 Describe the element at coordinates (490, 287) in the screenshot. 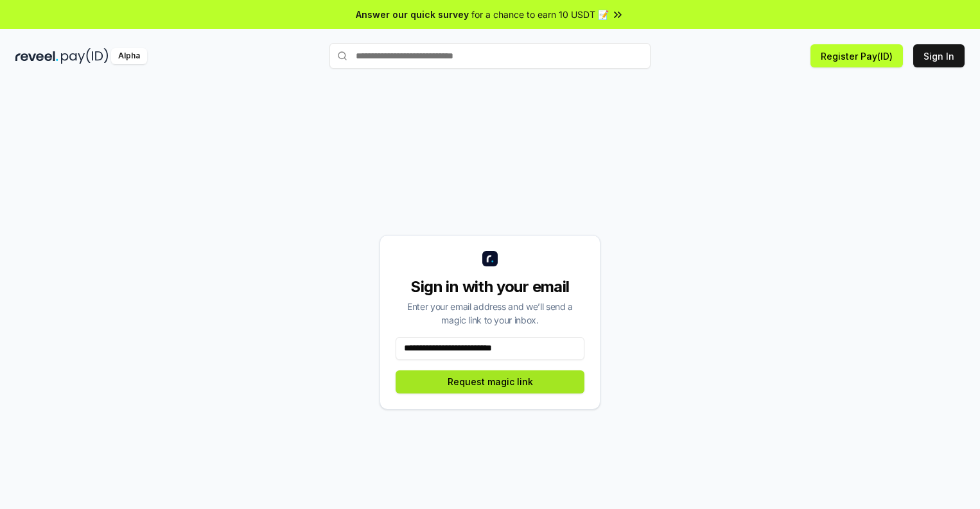

I see `div: Sign in with your email` at that location.